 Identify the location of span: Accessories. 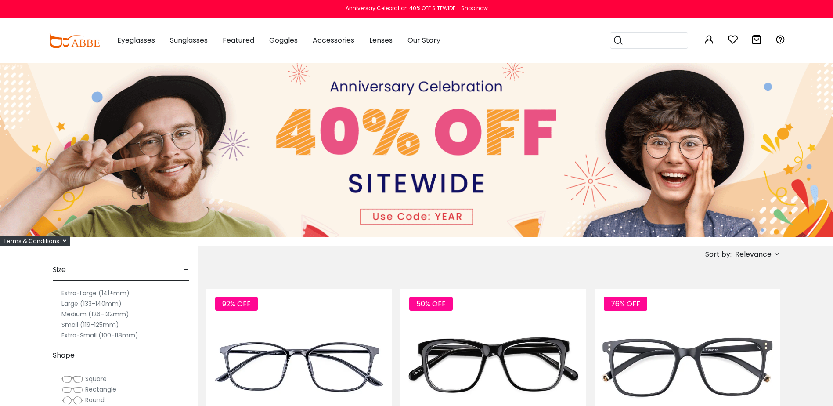
(333, 40).